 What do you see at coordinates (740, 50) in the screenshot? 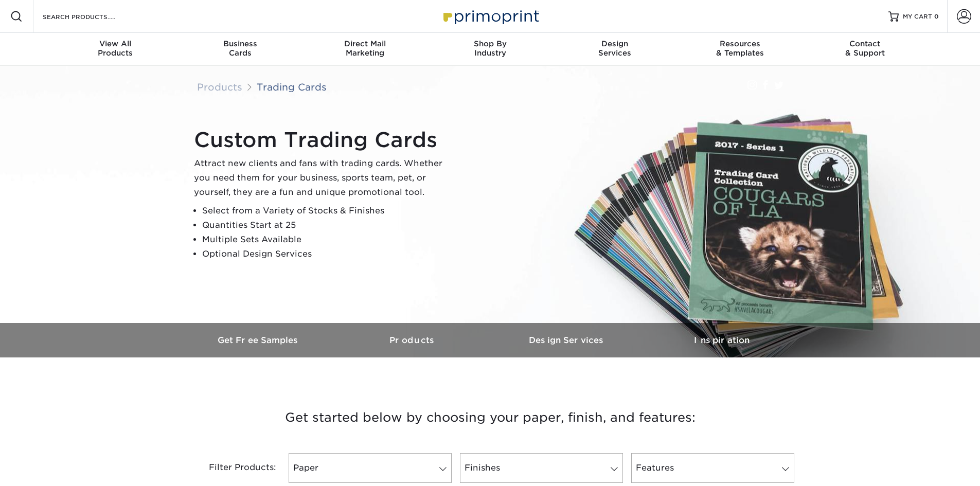
I see `a: Resources& Templates` at bounding box center [740, 50].